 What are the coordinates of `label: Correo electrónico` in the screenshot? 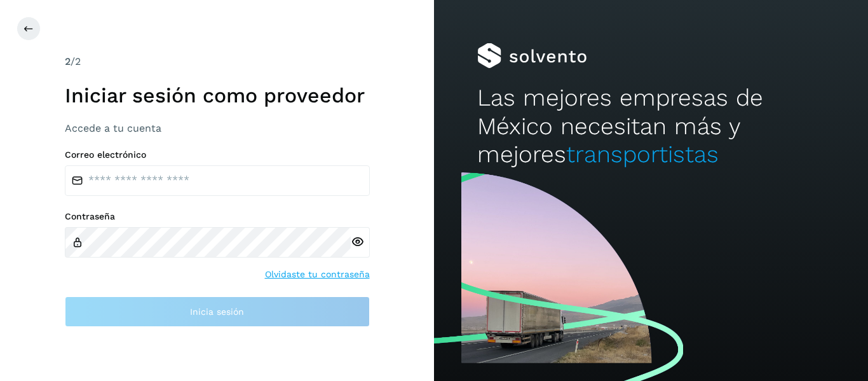 It's located at (217, 155).